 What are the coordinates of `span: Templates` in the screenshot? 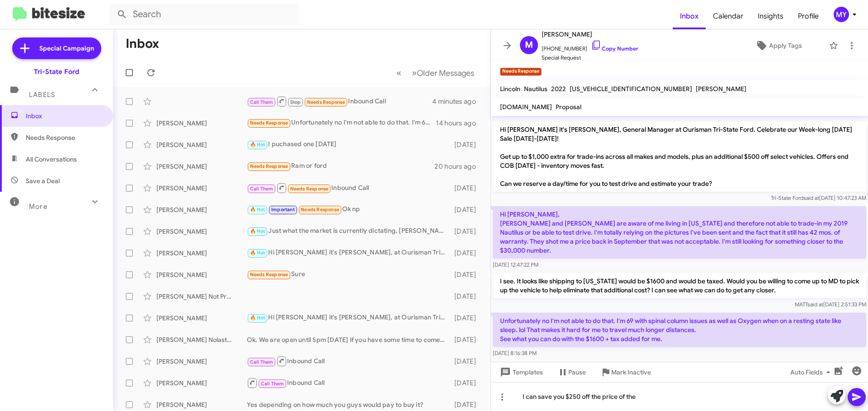 It's located at (520, 372).